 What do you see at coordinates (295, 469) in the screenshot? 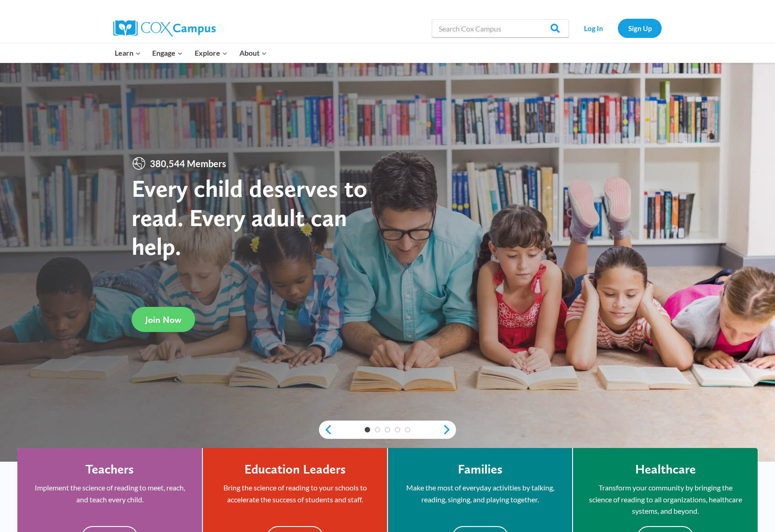
I see `h4: Education Leaders` at bounding box center [295, 469].